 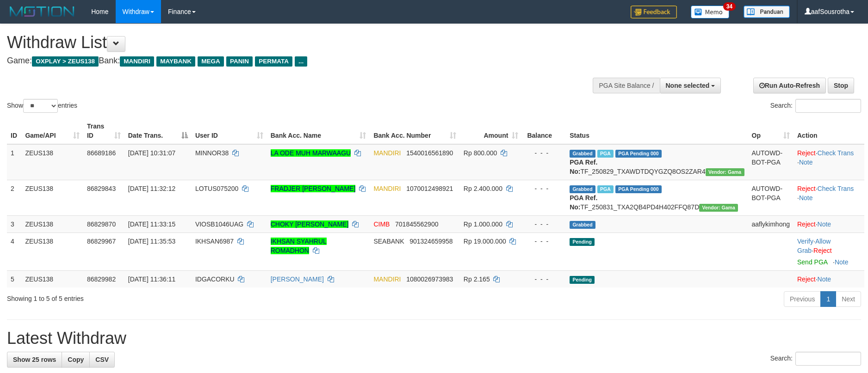 What do you see at coordinates (14, 131) in the screenshot?
I see `th: ID` at bounding box center [14, 131].